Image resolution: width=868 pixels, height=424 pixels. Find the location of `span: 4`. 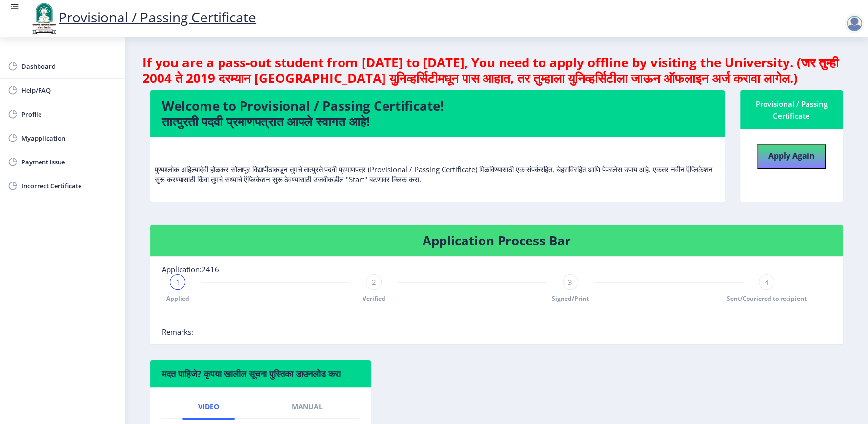

span: 4 is located at coordinates (766, 282).